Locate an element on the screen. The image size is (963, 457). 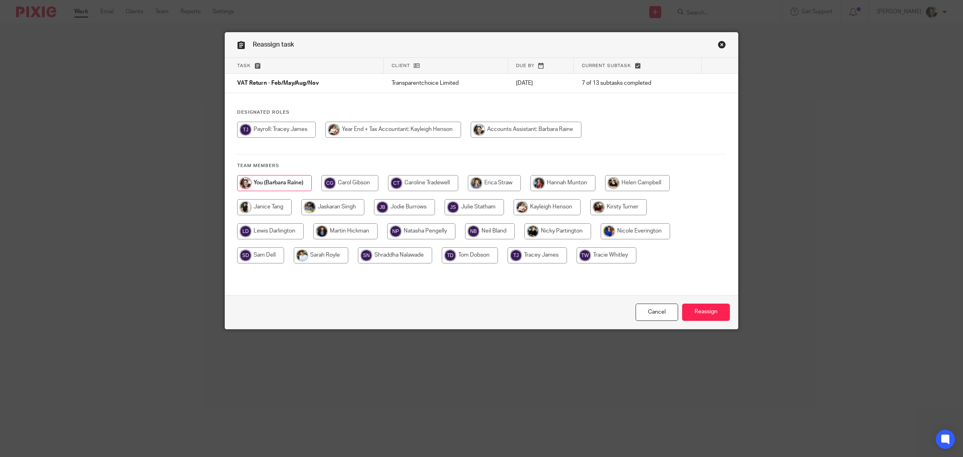
span: Current subtask is located at coordinates (606, 65).